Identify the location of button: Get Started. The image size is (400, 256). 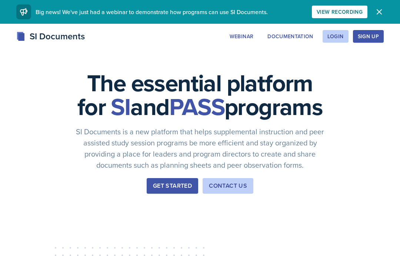
(172, 186).